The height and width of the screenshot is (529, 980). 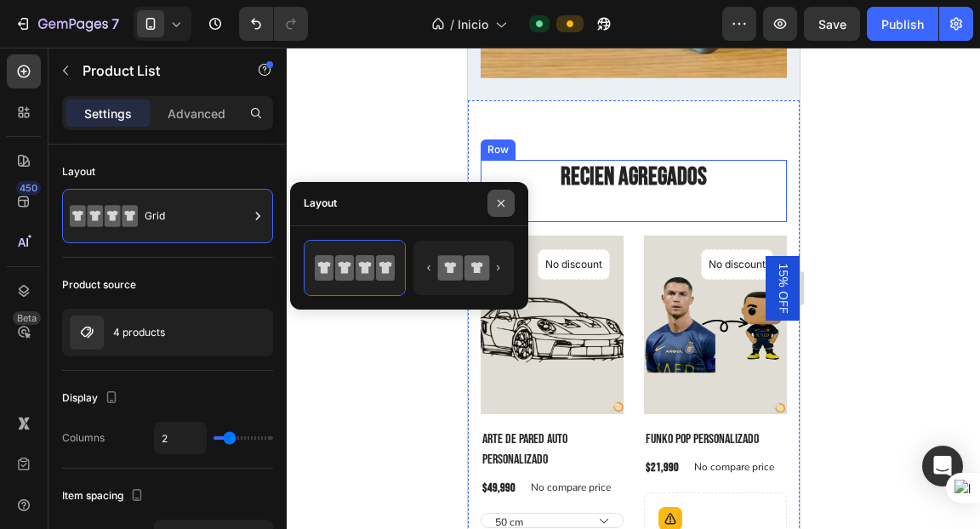 I want to click on button: Publish, so click(x=903, y=24).